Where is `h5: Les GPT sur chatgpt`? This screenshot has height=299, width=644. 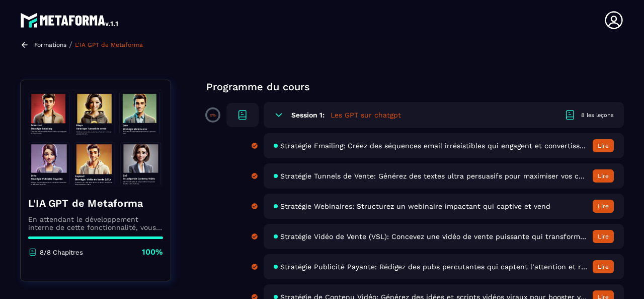 h5: Les GPT sur chatgpt is located at coordinates (366, 115).